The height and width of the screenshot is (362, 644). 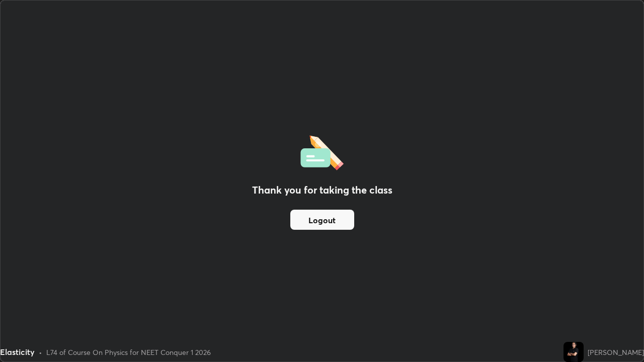 What do you see at coordinates (322, 190) in the screenshot?
I see `h2: Thank you for taking the class` at bounding box center [322, 190].